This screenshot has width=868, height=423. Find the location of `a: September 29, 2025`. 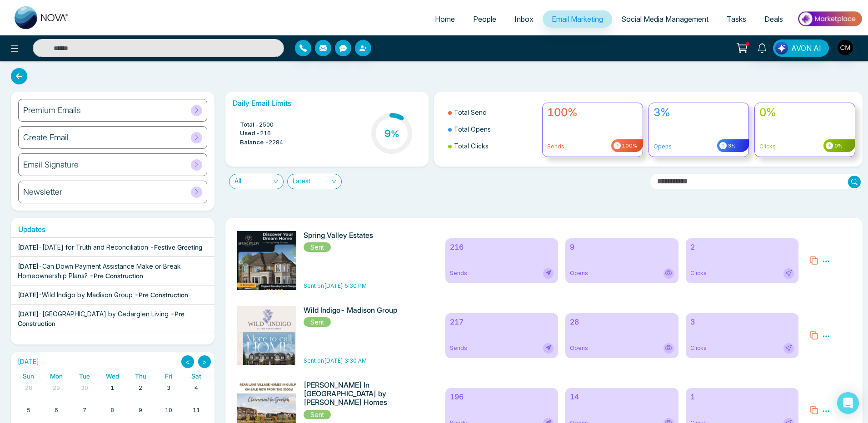

a: September 29, 2025 is located at coordinates (56, 388).